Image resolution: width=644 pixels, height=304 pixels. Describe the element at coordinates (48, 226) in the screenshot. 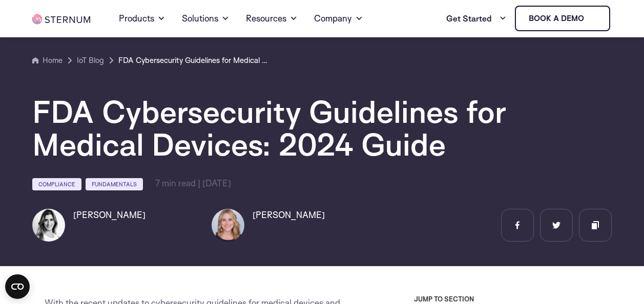

I see `img: Shlomit Cymbalista` at that location.